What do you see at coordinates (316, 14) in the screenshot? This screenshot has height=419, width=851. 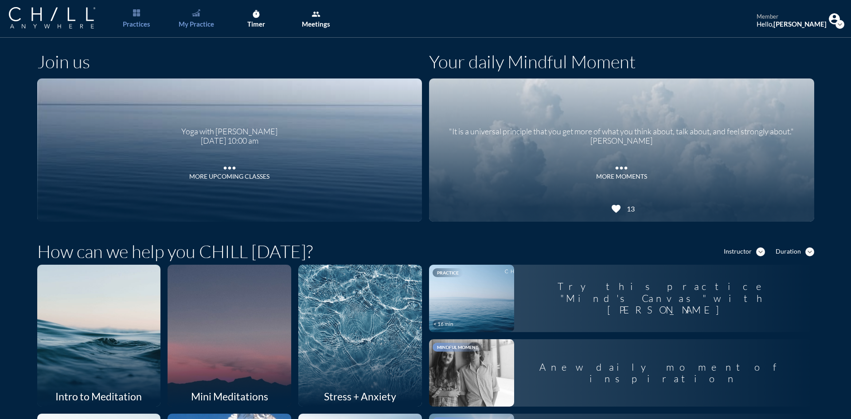 I see `i: group` at bounding box center [316, 14].